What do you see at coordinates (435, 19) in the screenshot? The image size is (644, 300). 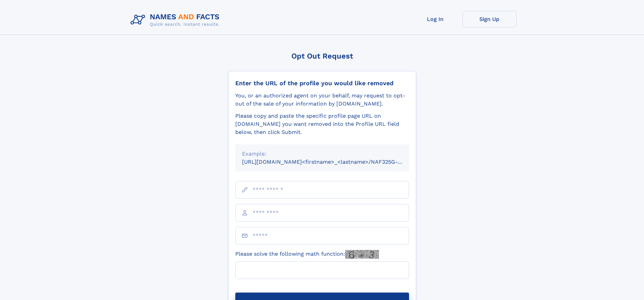 I see `a: Log In` at bounding box center [435, 19].